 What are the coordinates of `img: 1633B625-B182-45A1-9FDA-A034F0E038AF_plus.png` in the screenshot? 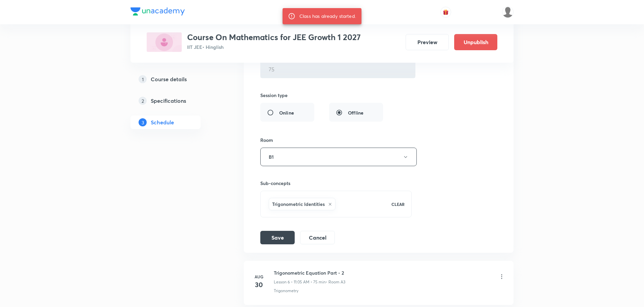 It's located at (164, 42).